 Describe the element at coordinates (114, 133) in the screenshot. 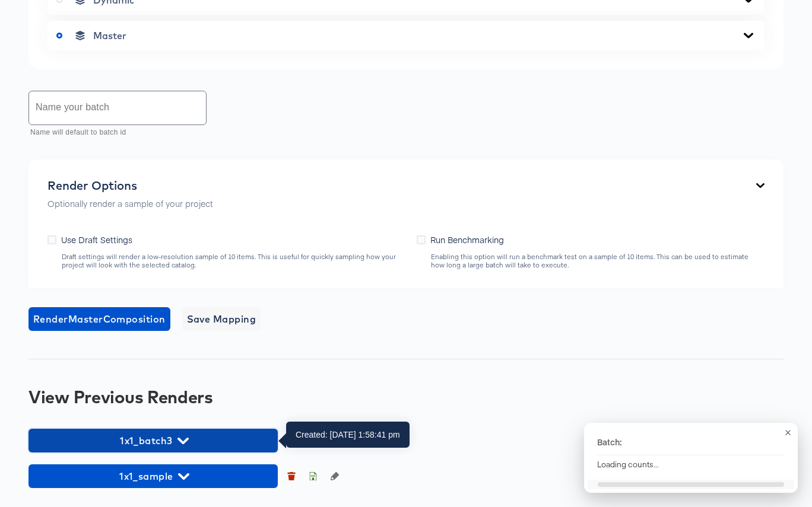

I see `p: Name will default to batch id` at that location.